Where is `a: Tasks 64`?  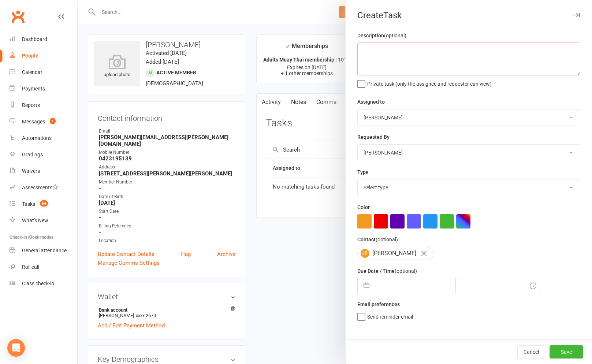
a: Tasks 64 is located at coordinates (43, 204).